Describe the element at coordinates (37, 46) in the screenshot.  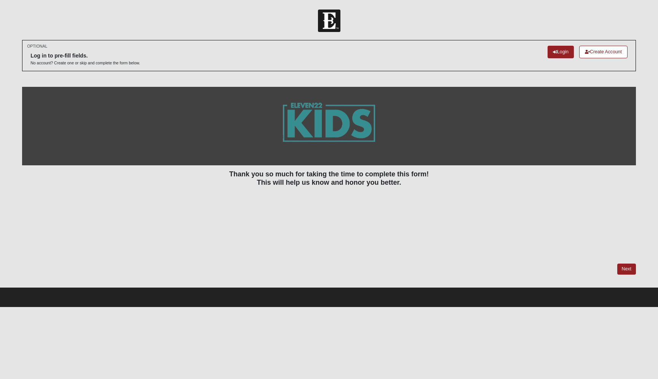
I see `small: OPTIONAL` at that location.